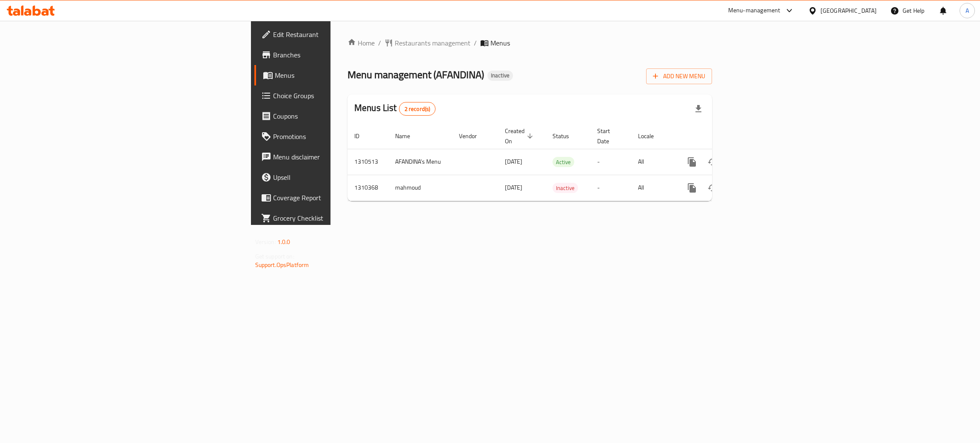 This screenshot has width=980, height=443. I want to click on span: ID, so click(362, 136).